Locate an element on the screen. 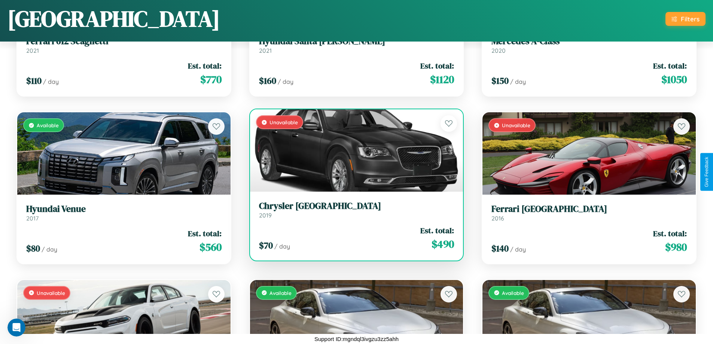 The width and height of the screenshot is (713, 344). span: $ 1120 is located at coordinates (442, 79).